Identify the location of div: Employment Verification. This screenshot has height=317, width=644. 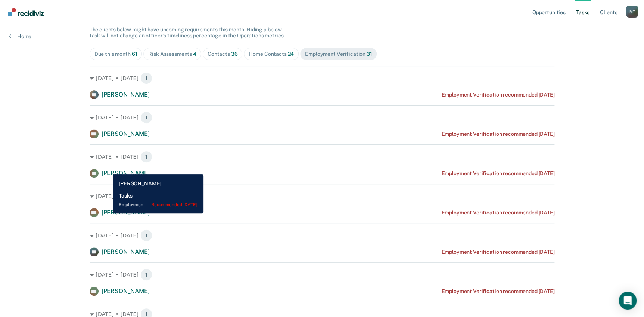
(338, 54).